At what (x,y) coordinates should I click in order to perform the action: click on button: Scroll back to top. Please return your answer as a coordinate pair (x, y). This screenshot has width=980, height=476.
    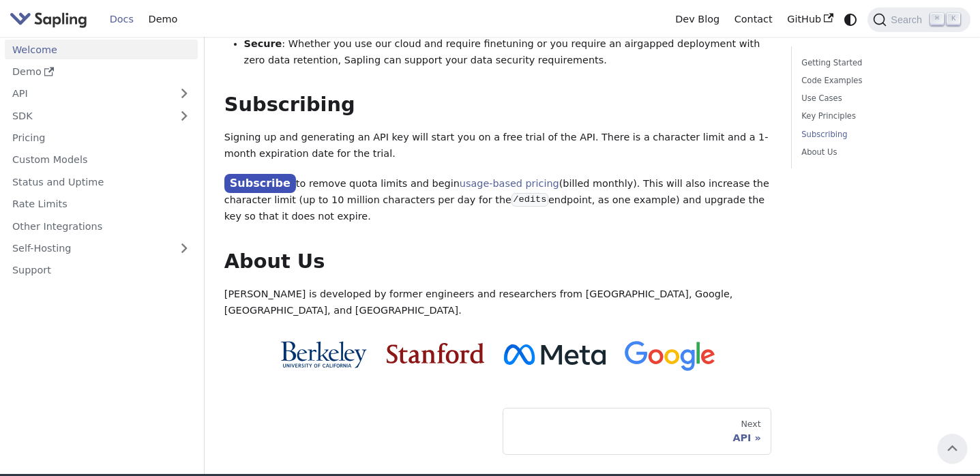
    Looking at the image, I should click on (952, 448).